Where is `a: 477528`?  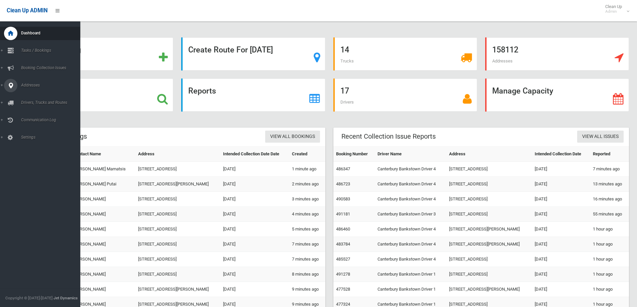 a: 477528 is located at coordinates (343, 289).